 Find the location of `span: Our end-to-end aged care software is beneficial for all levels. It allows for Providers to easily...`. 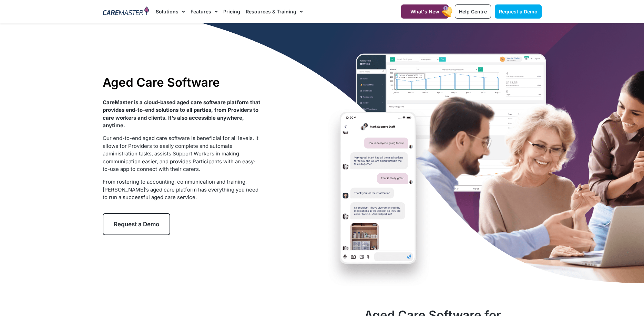

span: Our end-to-end aged care software is beneficial for all levels. It allows for Providers to easily... is located at coordinates (180, 153).